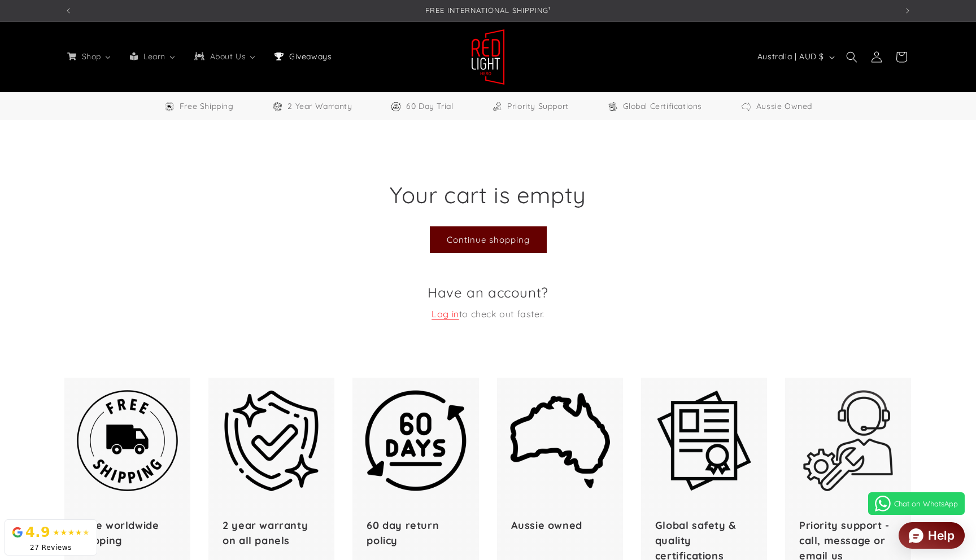 The image size is (976, 560). Describe the element at coordinates (662, 106) in the screenshot. I see `span: Global Certifications` at that location.